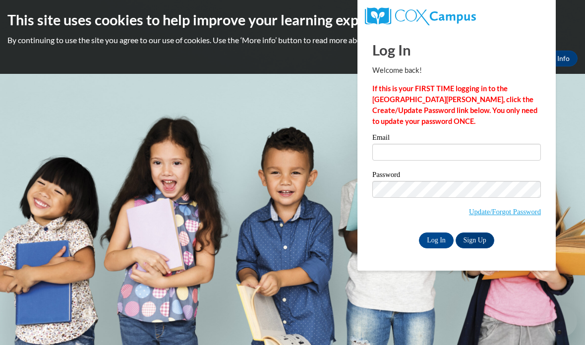  What do you see at coordinates (475, 240) in the screenshot?
I see `a: Sign Up` at bounding box center [475, 240].